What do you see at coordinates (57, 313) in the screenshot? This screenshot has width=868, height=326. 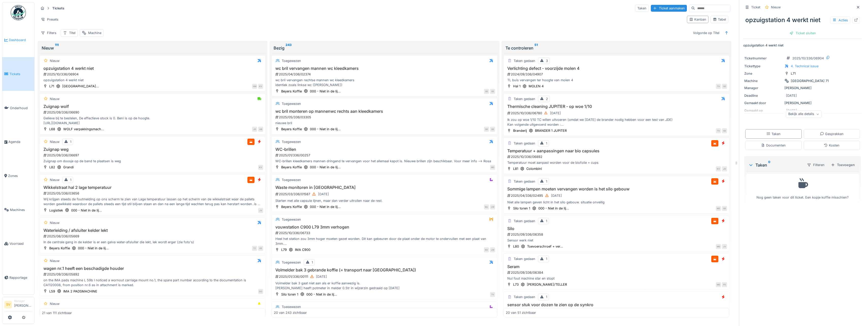 I see `div: 21 van 111 zichtbaar` at bounding box center [57, 313].